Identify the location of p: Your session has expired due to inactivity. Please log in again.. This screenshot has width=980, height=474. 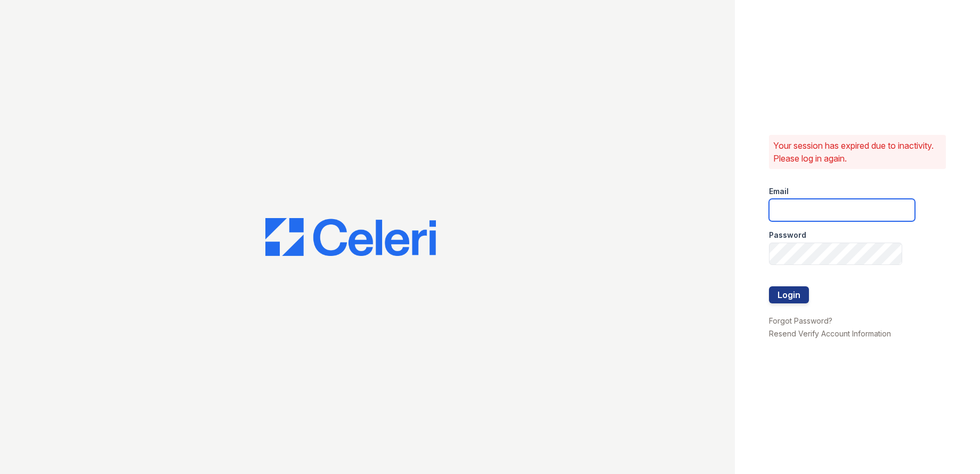
(858, 152).